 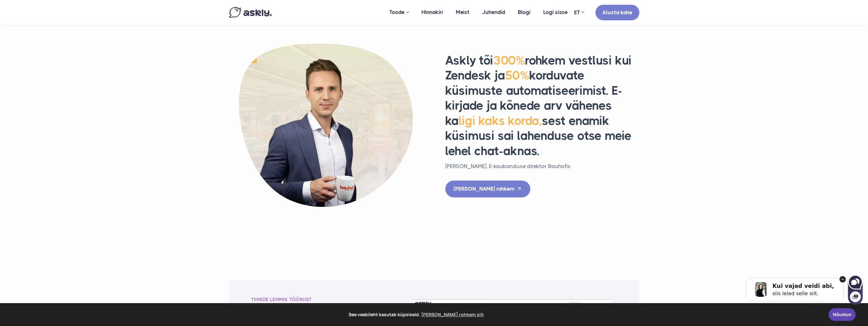 I want to click on div: Kui vajad veidi abi,, so click(x=71, y=19).